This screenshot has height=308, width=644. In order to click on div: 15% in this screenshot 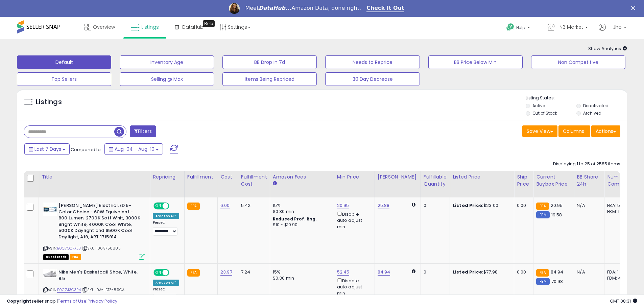, I will do `click(301, 272)`.